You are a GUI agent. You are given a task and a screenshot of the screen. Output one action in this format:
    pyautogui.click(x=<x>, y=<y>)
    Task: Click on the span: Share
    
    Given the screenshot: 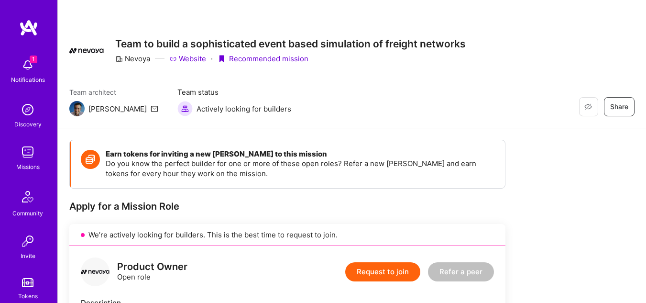 What is the action you would take?
    pyautogui.click(x=619, y=107)
    